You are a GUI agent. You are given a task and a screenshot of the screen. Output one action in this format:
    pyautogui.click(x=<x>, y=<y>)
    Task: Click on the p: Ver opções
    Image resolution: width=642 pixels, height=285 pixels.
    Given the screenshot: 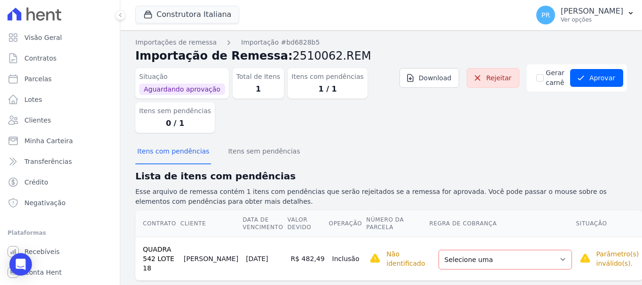 What is the action you would take?
    pyautogui.click(x=591, y=20)
    